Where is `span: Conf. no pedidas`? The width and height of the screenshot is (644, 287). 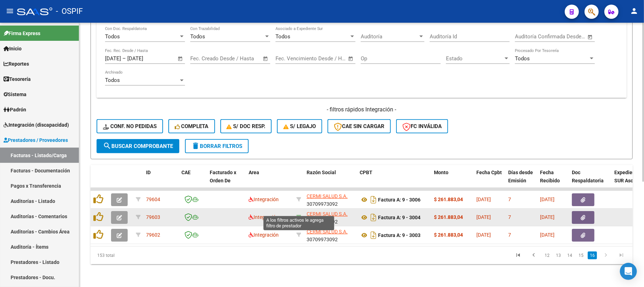
span: Conf. no pedidas is located at coordinates (130, 126).